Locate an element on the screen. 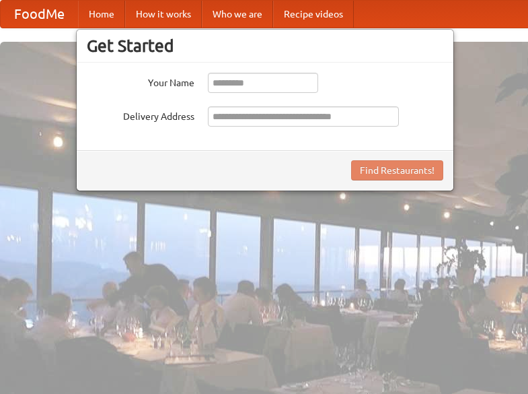 This screenshot has height=394, width=528. label: Delivery Address is located at coordinates (141, 114).